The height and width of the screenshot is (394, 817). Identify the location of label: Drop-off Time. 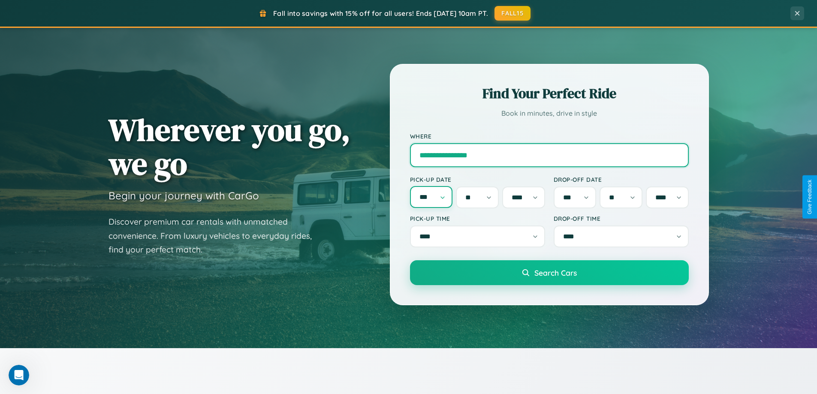
(621, 218).